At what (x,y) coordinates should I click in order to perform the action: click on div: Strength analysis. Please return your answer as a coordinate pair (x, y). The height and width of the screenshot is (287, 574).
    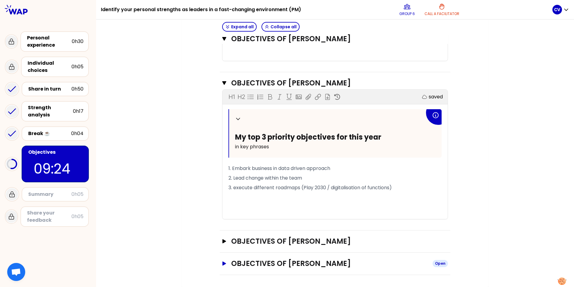
    Looking at the image, I should click on (50, 111).